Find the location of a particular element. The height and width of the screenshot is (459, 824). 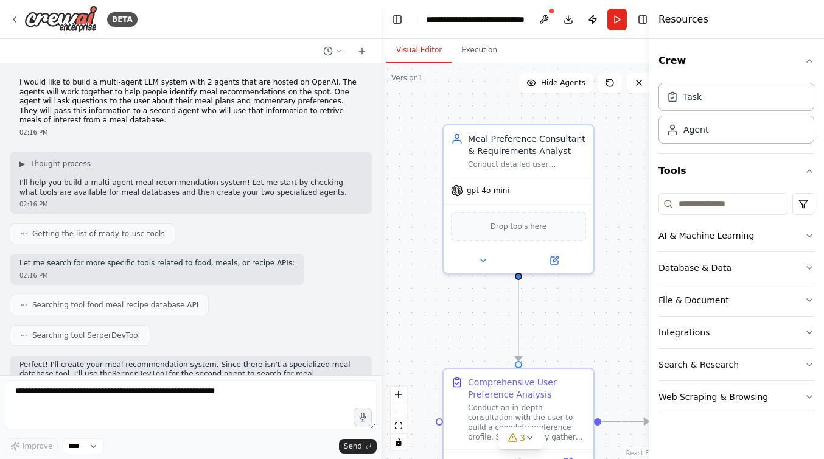

button: Open in side panel is located at coordinates (554, 261).